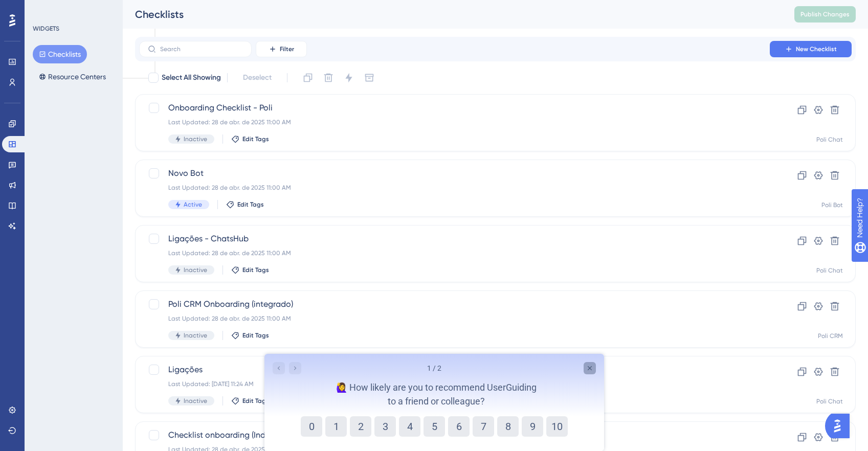 This screenshot has width=868, height=451. What do you see at coordinates (454, 108) in the screenshot?
I see `span: Onboarding Checklist - Poli` at bounding box center [454, 108].